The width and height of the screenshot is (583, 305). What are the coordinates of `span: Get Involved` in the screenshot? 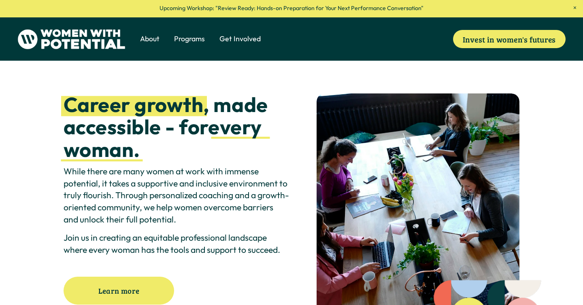 It's located at (240, 39).